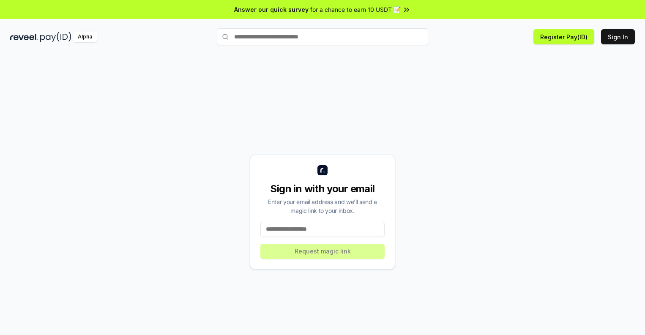 This screenshot has width=645, height=335. What do you see at coordinates (323, 189) in the screenshot?
I see `div: Sign in with your email` at bounding box center [323, 189].